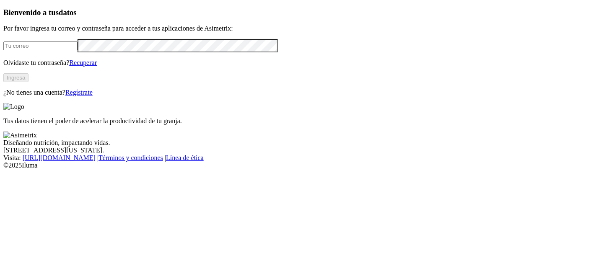 This screenshot has width=596, height=276. What do you see at coordinates (298, 28) in the screenshot?
I see `p: Por favor ingresa tu correo y contraseña para acceder a tus aplicaciones de Asimetrix:` at bounding box center [298, 28].